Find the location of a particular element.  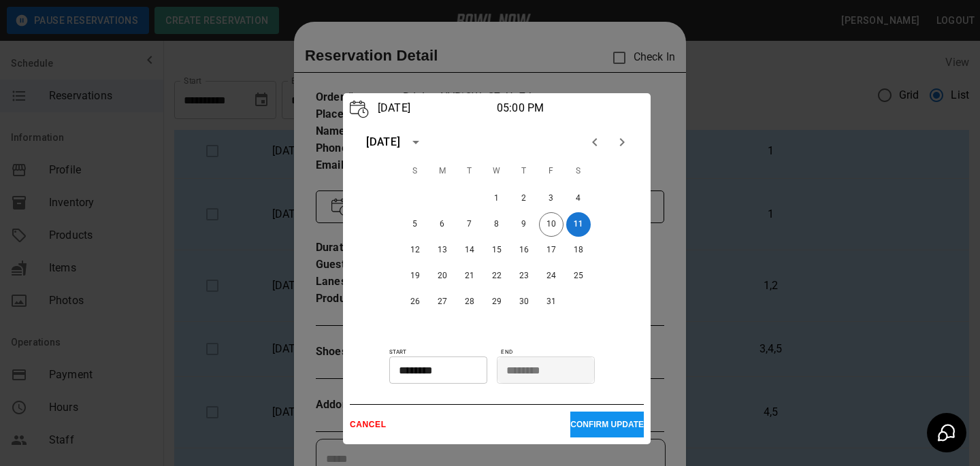

button: 25 is located at coordinates (578, 276).